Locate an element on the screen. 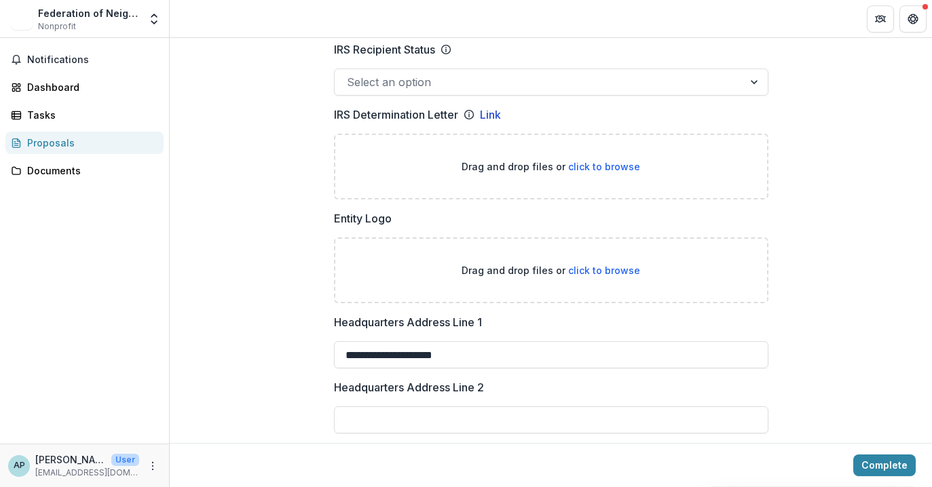 Image resolution: width=932 pixels, height=487 pixels. p: Headquarters Address Line 2 is located at coordinates (408, 387).